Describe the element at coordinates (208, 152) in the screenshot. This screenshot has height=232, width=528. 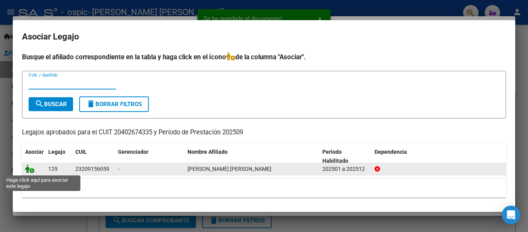
I see `span: Nombre Afiliado` at that location.